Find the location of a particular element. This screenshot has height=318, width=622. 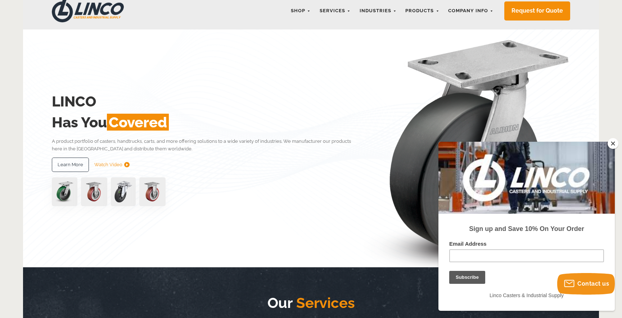

h2: Has You is located at coordinates (207, 122).